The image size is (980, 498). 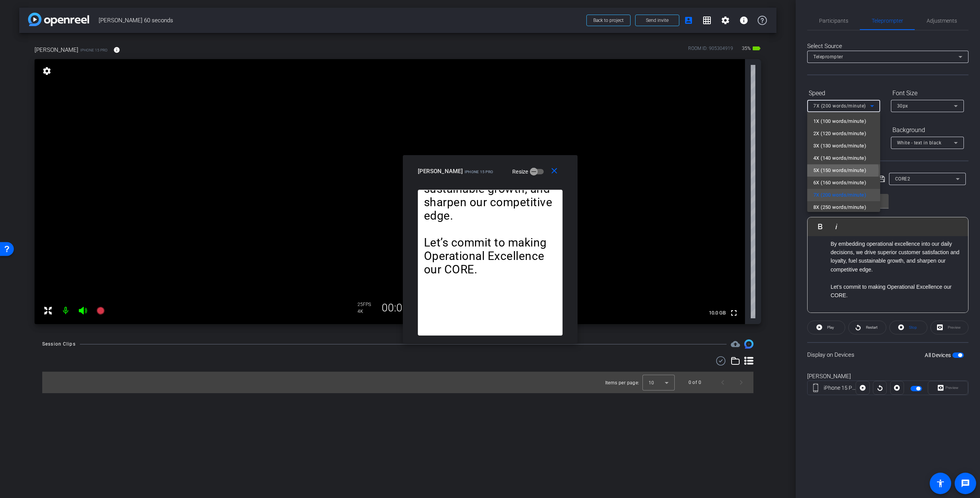 What do you see at coordinates (840, 182) in the screenshot?
I see `span: 6X (160 words/minute)` at bounding box center [840, 182].